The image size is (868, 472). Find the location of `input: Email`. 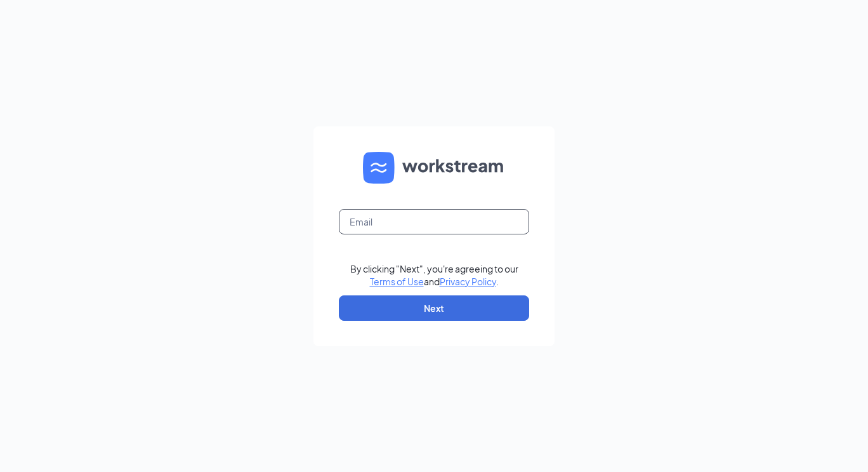

input: Email is located at coordinates (434, 222).